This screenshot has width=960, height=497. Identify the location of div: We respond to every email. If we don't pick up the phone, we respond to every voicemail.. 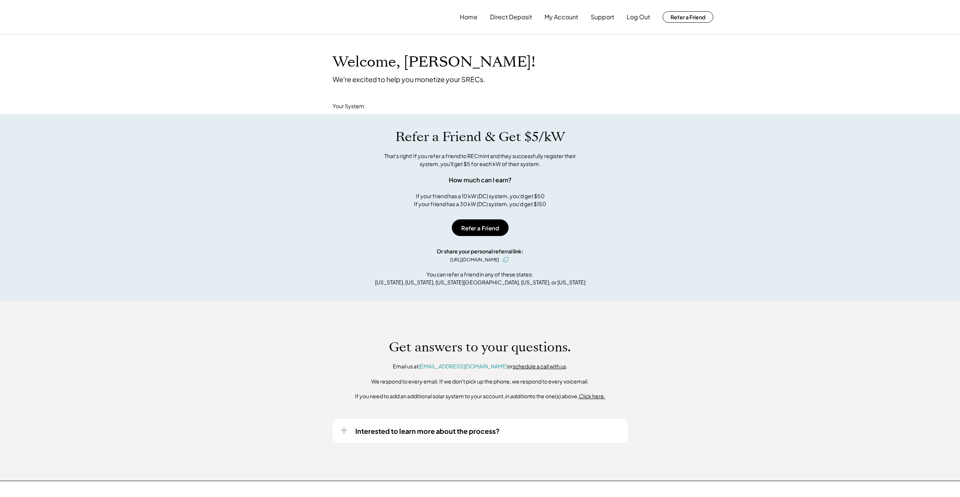
(480, 382).